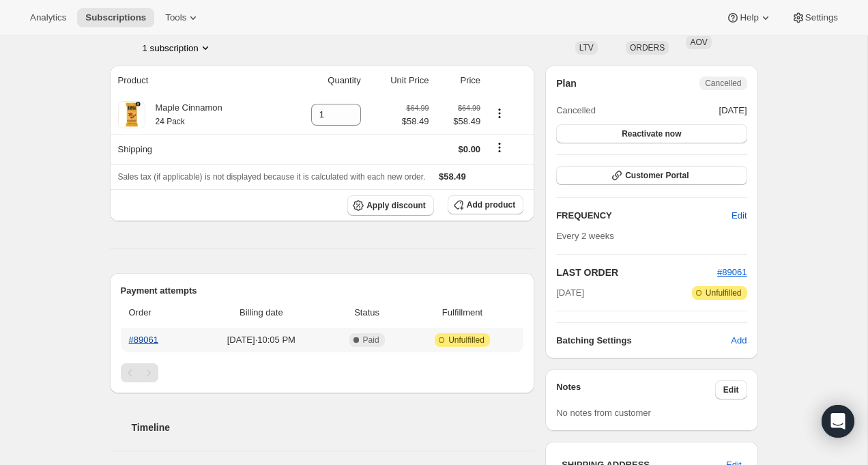 The width and height of the screenshot is (868, 465). Describe the element at coordinates (643, 340) in the screenshot. I see `h6: Batching Settings` at that location.